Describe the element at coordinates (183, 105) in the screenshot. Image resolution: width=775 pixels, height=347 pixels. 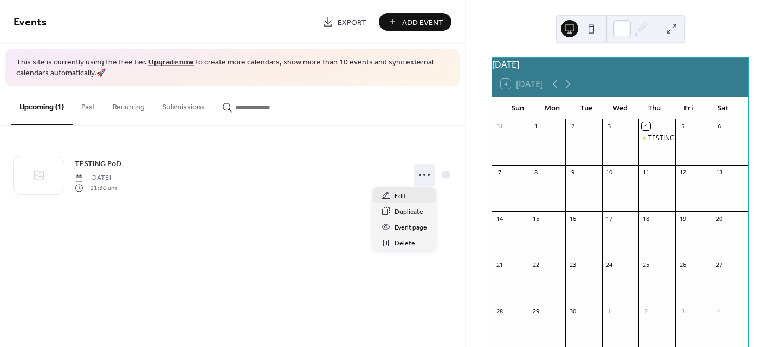
I see `button: Submissions` at that location.